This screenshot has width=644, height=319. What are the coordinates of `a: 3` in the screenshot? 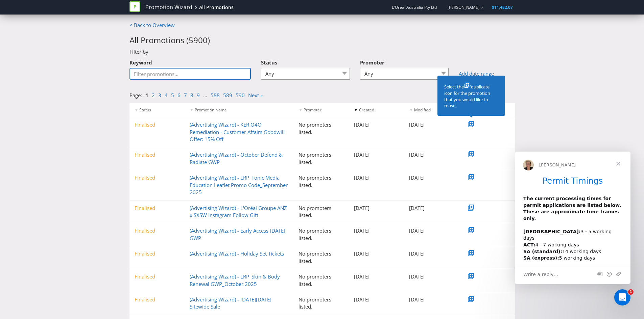 It's located at (159, 95).